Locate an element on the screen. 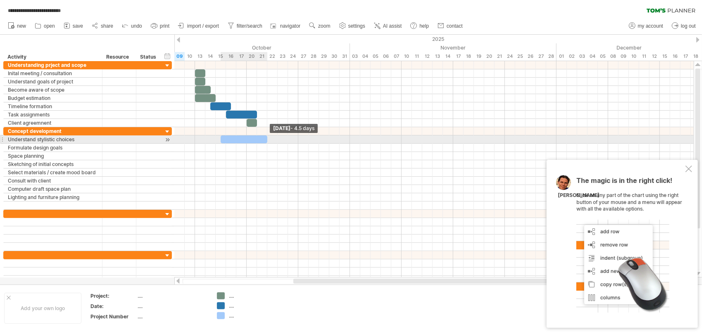  span: undo is located at coordinates (136, 26).